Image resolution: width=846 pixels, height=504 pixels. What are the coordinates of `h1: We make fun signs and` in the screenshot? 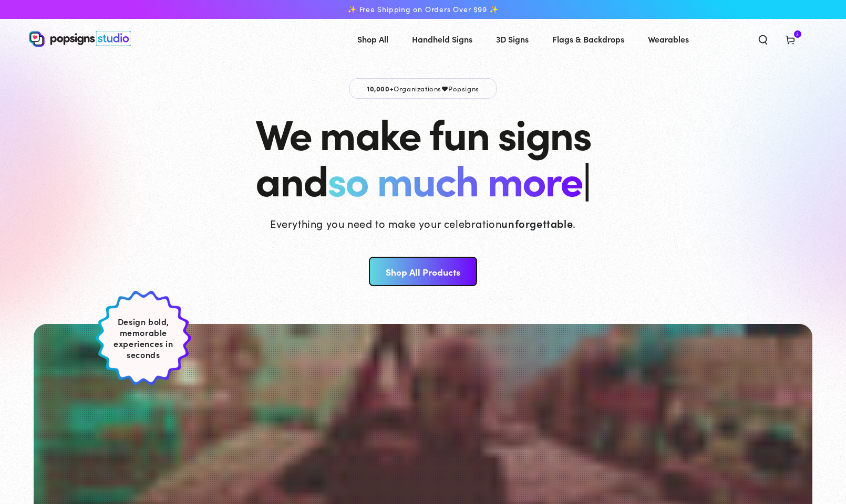 It's located at (423, 155).